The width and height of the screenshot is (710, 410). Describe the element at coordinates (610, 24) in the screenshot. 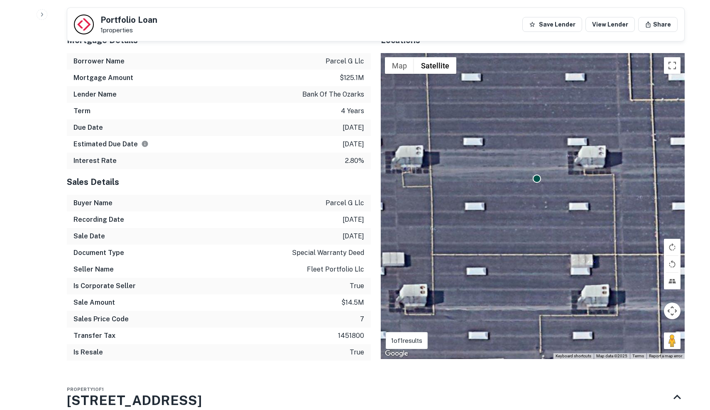

I see `a: View Lender` at that location.